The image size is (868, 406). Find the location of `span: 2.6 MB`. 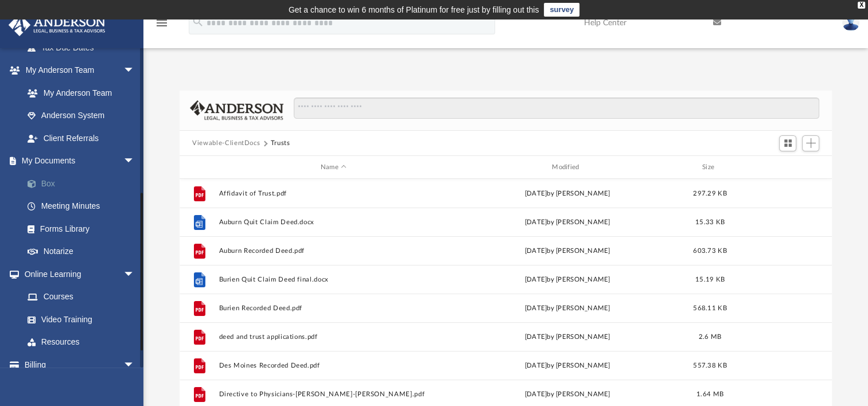

span: 2.6 MB is located at coordinates (710, 336).